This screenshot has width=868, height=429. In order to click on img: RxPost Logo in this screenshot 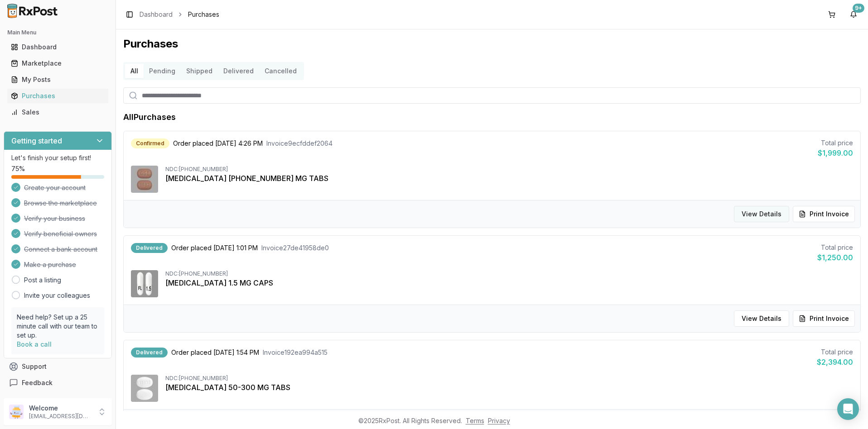, I will do `click(32, 11)`.